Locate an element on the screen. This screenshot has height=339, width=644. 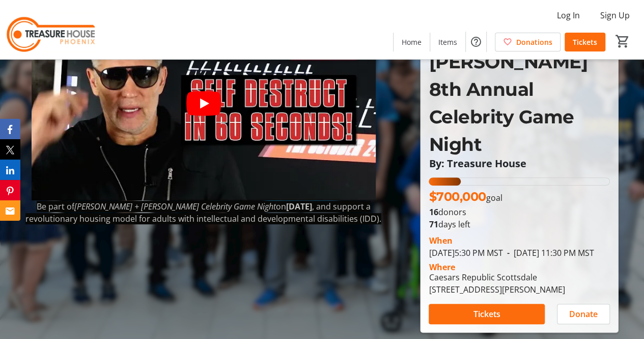
button: Help is located at coordinates (476, 42).